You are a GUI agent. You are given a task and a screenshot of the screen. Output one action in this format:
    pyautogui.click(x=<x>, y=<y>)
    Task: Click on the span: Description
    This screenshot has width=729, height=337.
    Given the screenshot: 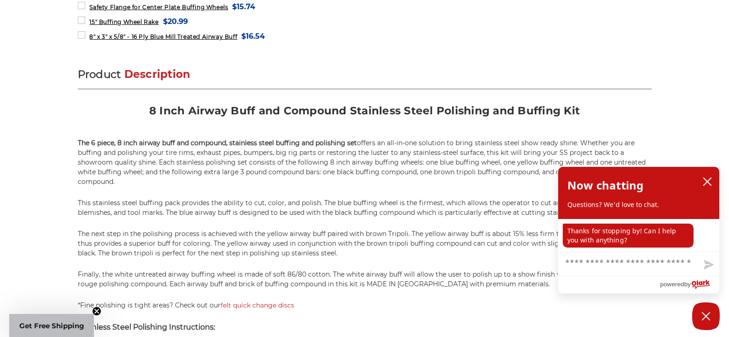 What is the action you would take?
    pyautogui.click(x=158, y=74)
    